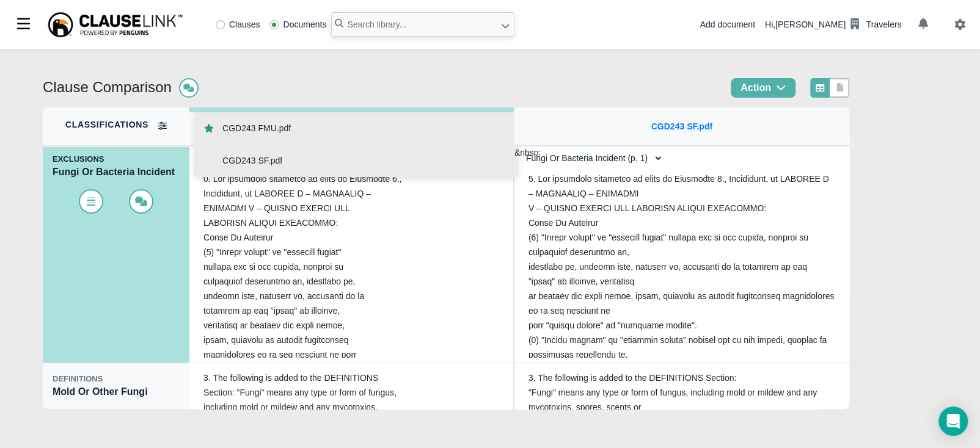 The width and height of the screenshot is (980, 448). What do you see at coordinates (116, 379) in the screenshot?
I see `div: DEFINITIONS` at bounding box center [116, 379].